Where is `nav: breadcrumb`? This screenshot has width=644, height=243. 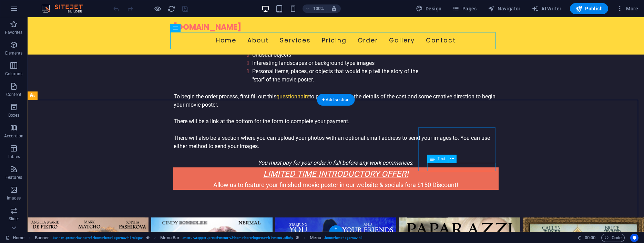 nav: breadcrumb is located at coordinates (198, 238).